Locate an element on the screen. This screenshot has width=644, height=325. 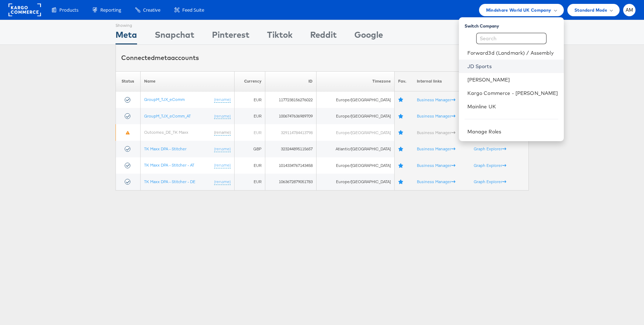
th: Currency is located at coordinates (250, 81).